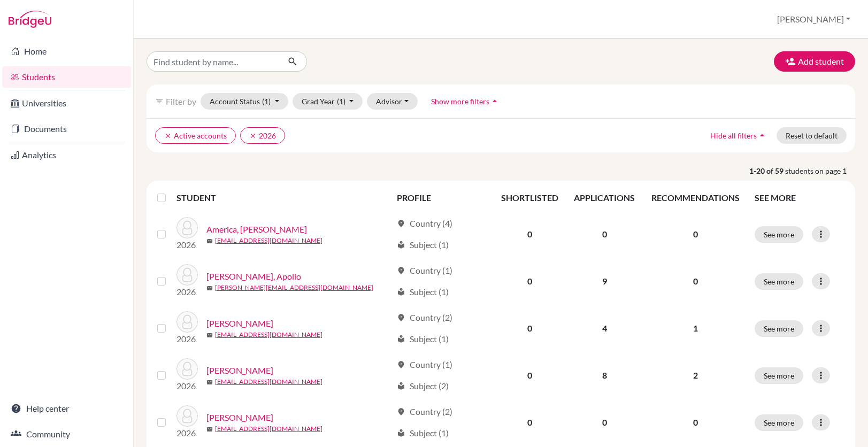 This screenshot has height=447, width=868. Describe the element at coordinates (187, 275) in the screenshot. I see `img: Andreichuk, Apollo` at that location.